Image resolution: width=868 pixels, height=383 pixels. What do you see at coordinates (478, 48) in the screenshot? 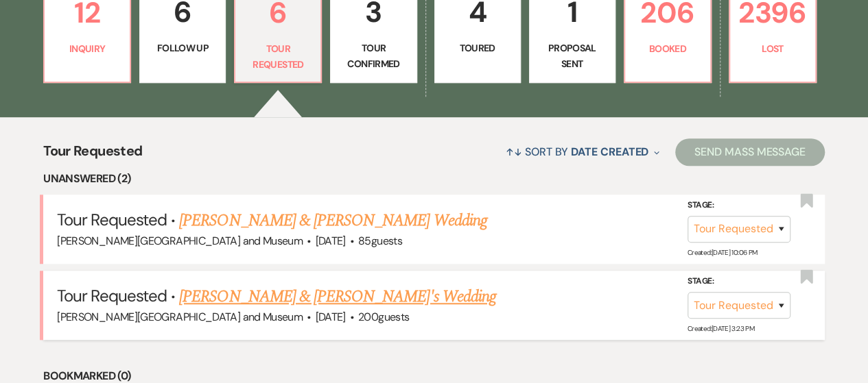
I see `p: Toured` at bounding box center [478, 48].